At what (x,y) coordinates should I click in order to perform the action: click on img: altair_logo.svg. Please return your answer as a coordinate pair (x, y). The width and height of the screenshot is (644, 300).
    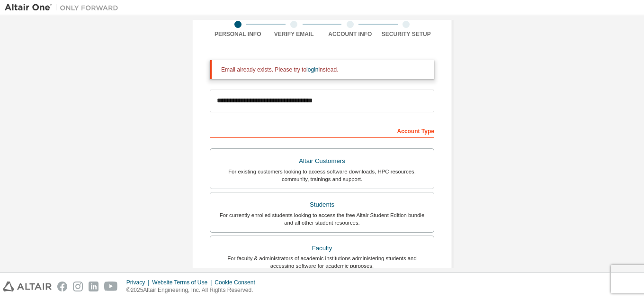
    Looking at the image, I should click on (27, 286).